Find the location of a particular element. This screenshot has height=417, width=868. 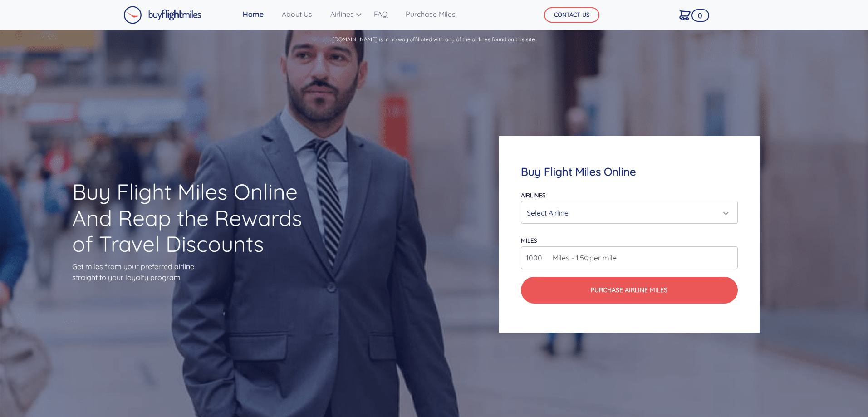

span: Miles - 1.5¢ per mile is located at coordinates (582, 258).